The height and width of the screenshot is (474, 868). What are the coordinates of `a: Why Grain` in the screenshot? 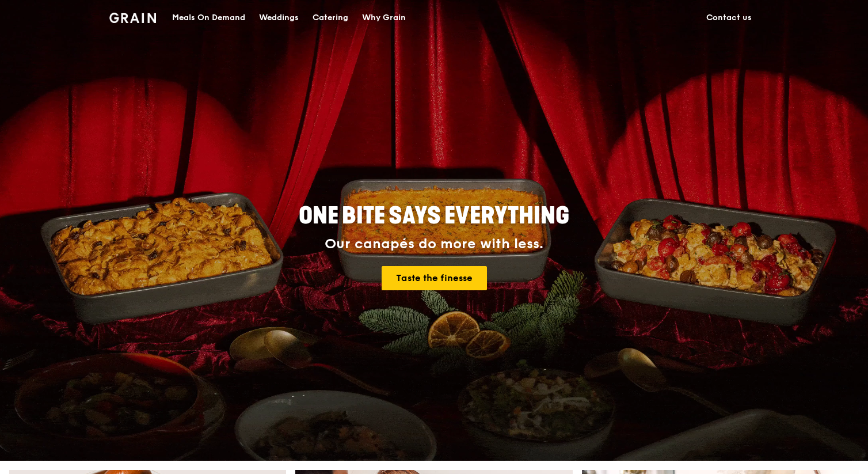 It's located at (384, 18).